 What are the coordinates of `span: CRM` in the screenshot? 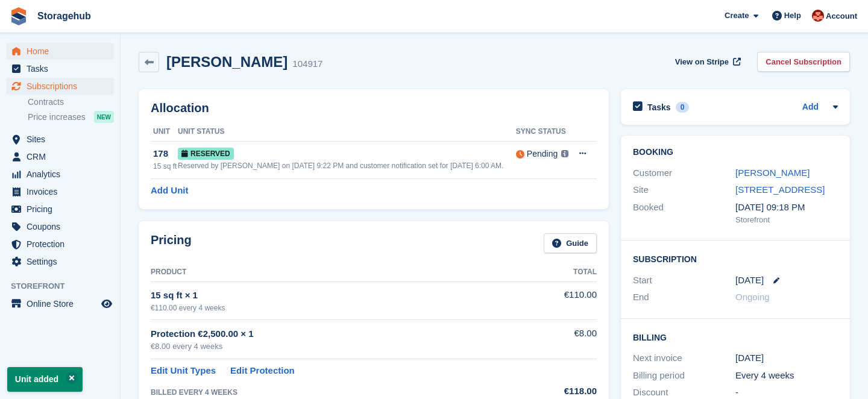 It's located at (63, 157).